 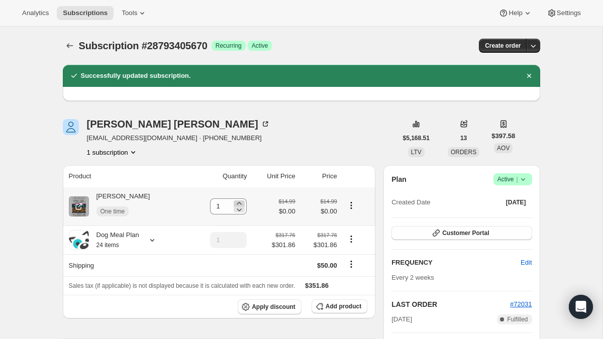 I want to click on div: Open Intercom Messenger, so click(x=581, y=307).